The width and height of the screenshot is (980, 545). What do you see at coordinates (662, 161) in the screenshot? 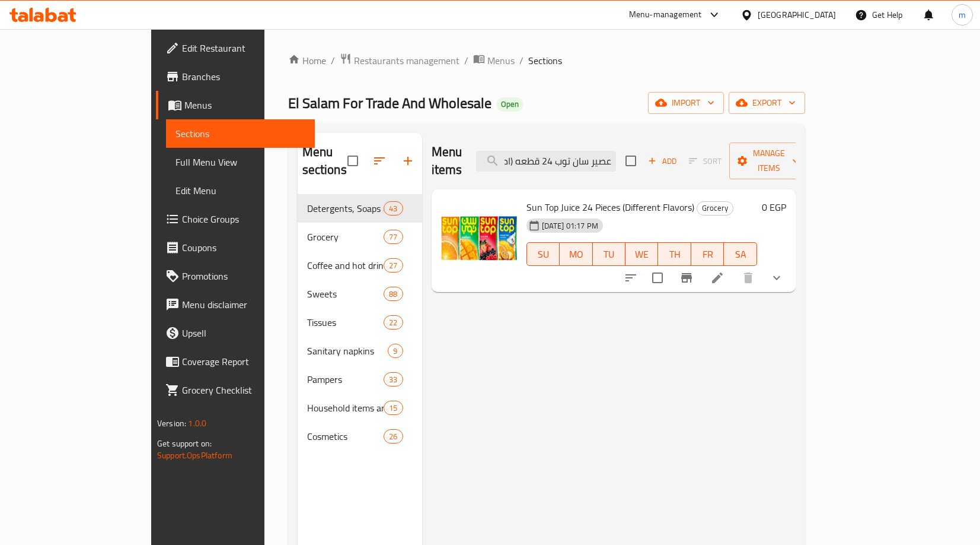
I see `span: Add item` at bounding box center [662, 161].